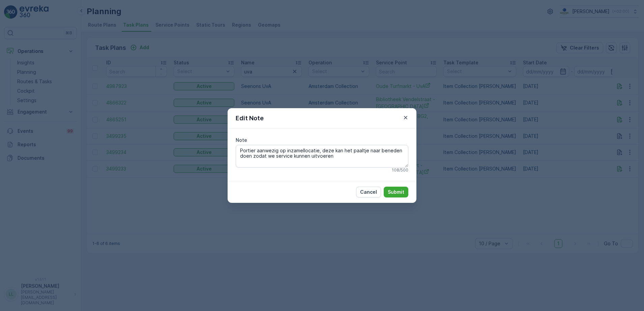 This screenshot has height=311, width=644. I want to click on p: Submit, so click(396, 192).